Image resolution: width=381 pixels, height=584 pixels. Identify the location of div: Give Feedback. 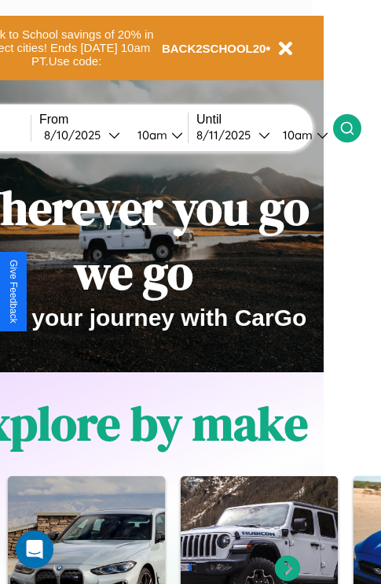
(13, 291).